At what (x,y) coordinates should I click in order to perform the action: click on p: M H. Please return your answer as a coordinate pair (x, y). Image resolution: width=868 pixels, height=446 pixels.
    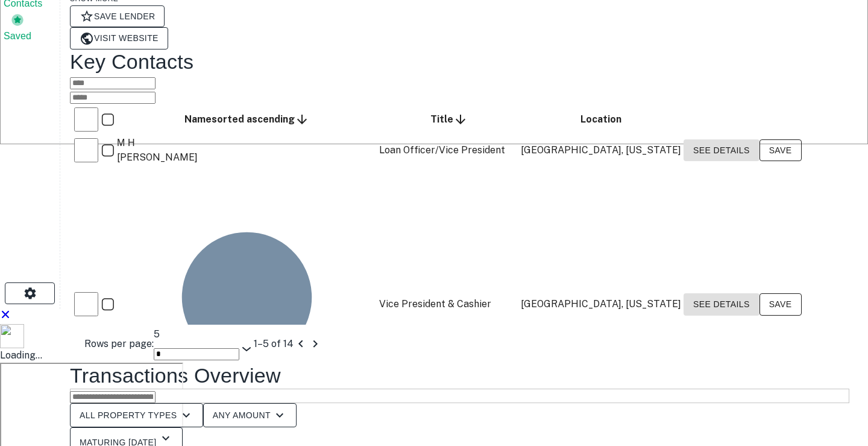
    Looking at the image, I should click on (247, 142).